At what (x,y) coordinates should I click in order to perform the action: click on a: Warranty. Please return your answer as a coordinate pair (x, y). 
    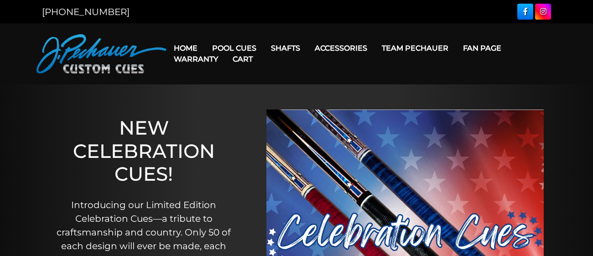
    Looking at the image, I should click on (196, 59).